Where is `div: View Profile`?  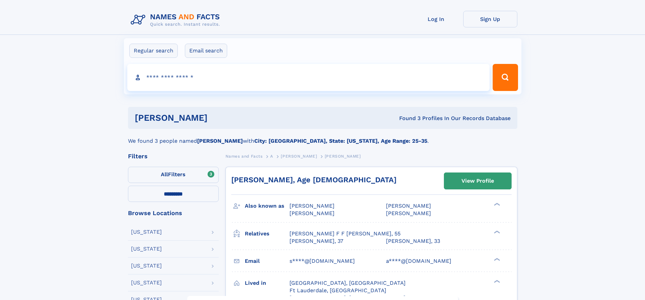
div: View Profile is located at coordinates (477, 181).